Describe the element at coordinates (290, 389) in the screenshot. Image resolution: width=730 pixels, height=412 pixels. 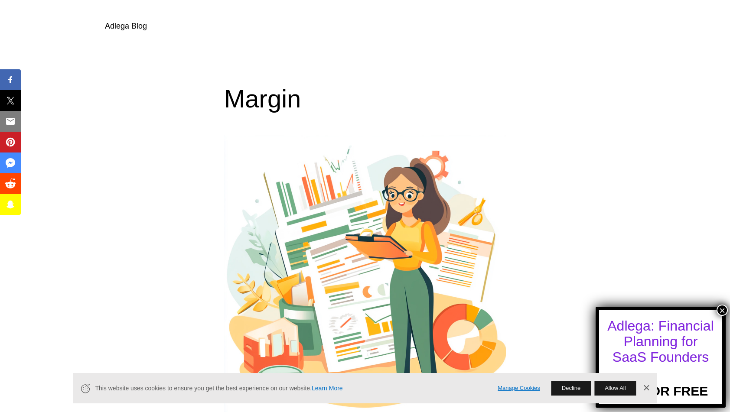
I see `span: This website uses cookies to ensure you get the best experience on our website.` at that location.